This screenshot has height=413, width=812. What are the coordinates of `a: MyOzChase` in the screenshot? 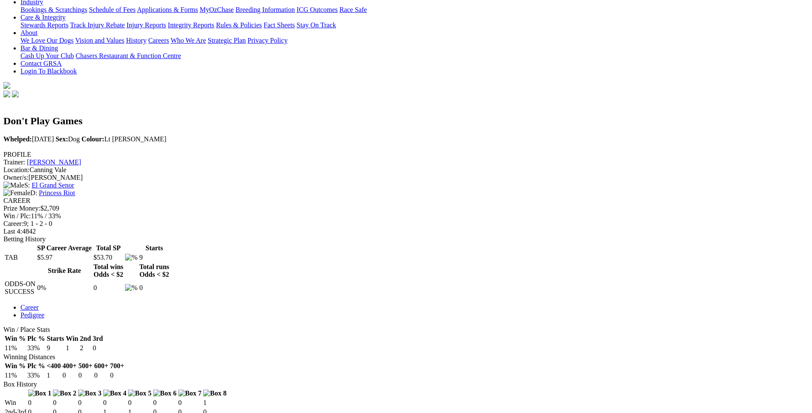 It's located at (217, 9).